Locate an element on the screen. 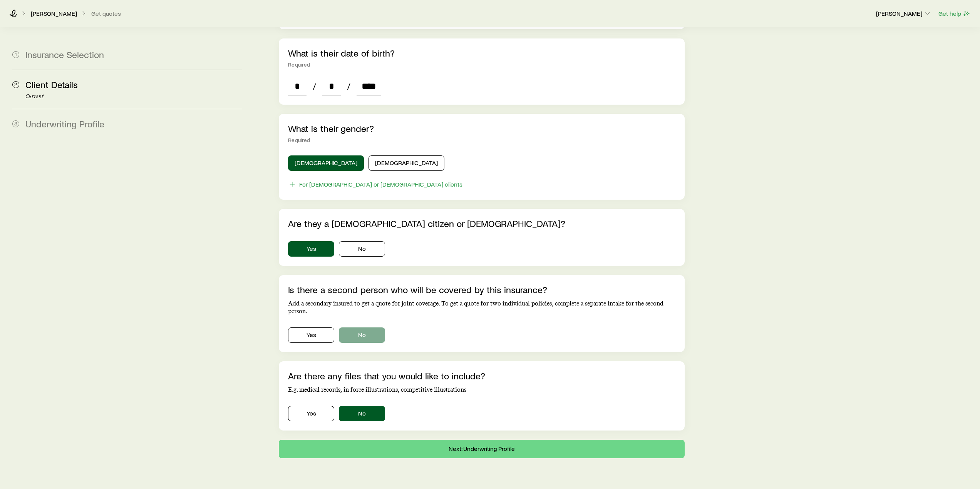 Image resolution: width=980 pixels, height=489 pixels. span: 2 is located at coordinates (16, 85).